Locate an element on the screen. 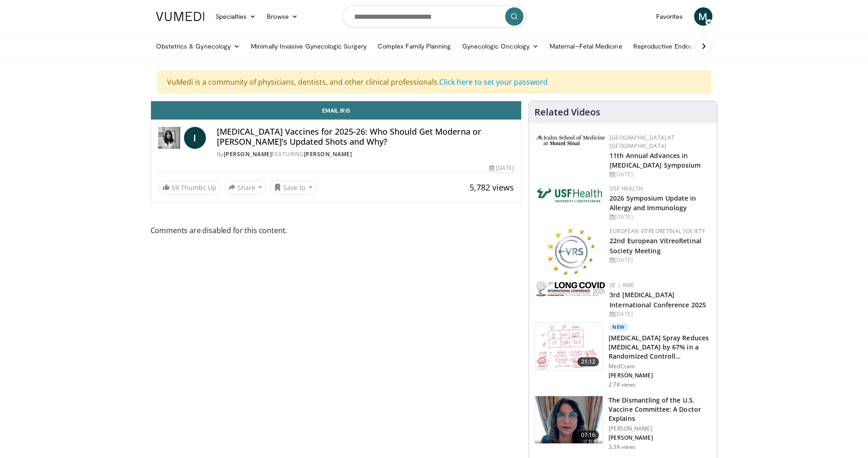 The image size is (868, 458). img: 500bc2c6-15b5-4613-8fa2-08603c32877b.150x105_q85_crop-smart_upscale.jpg is located at coordinates (569, 346).